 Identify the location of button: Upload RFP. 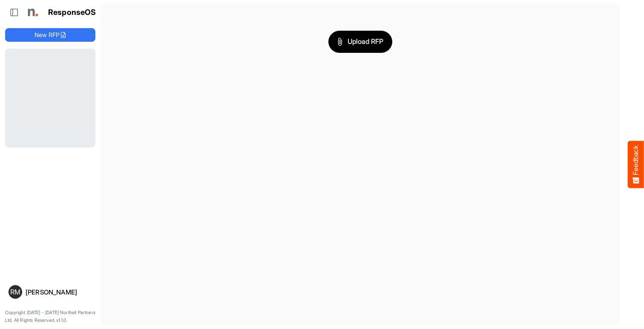
(361, 42).